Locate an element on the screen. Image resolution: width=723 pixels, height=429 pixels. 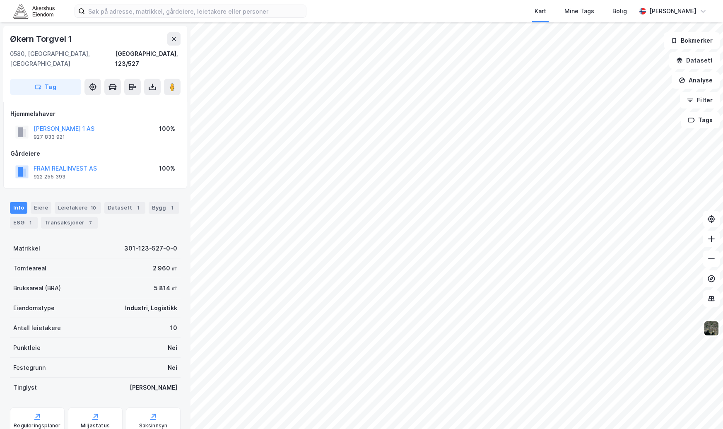
div: Industri, Logistikk is located at coordinates (151, 308).